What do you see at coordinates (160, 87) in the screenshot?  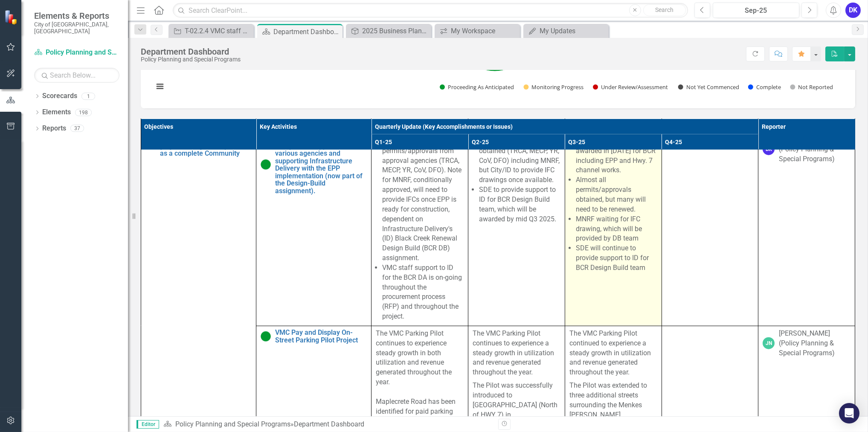 I see `button: View chart menu, Chart` at bounding box center [160, 87].